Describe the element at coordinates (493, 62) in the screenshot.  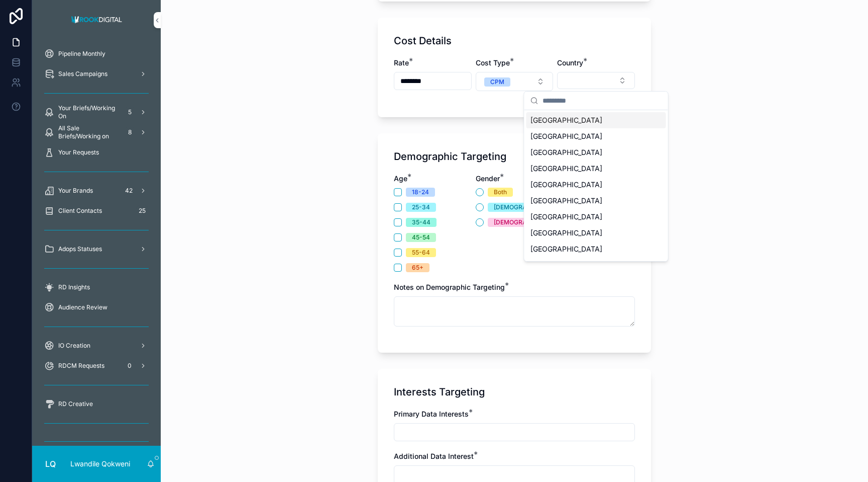
I see `span: Cost Type` at that location.